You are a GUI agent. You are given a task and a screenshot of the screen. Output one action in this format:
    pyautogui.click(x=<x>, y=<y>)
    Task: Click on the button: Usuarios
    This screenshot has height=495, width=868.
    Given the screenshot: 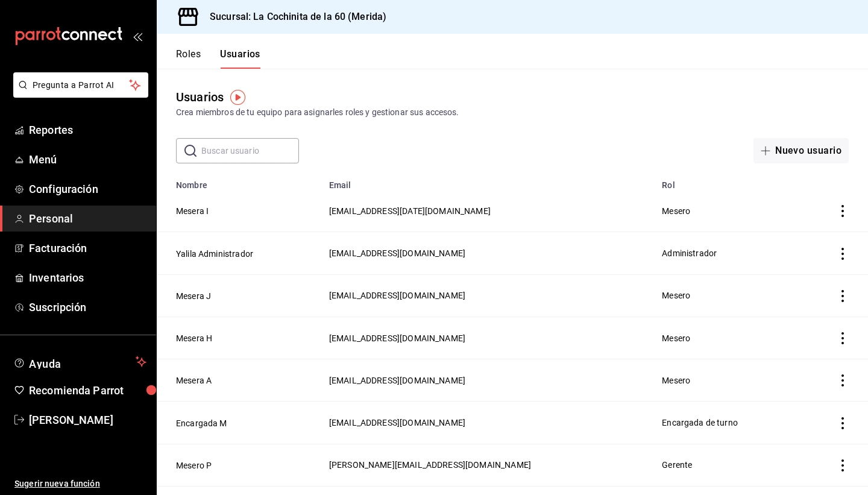 What is the action you would take?
    pyautogui.click(x=240, y=58)
    